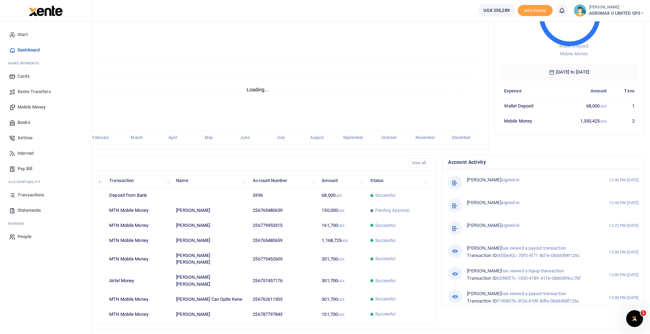 This screenshot has width=650, height=334. I want to click on tspan: March, so click(137, 138).